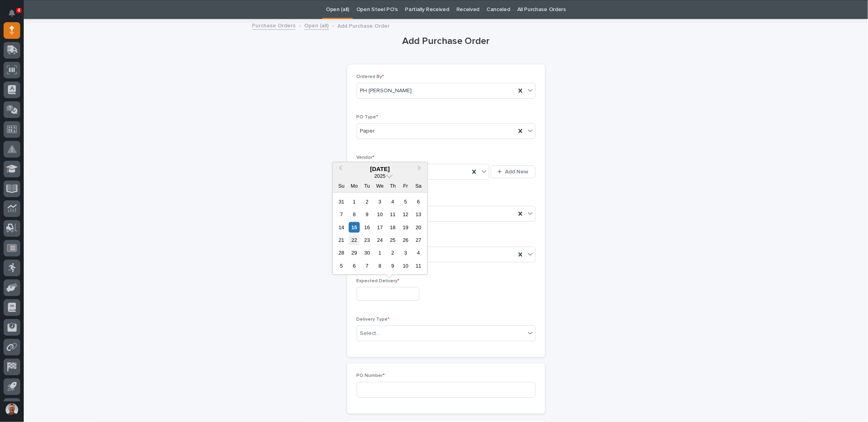 The image size is (868, 422). Describe the element at coordinates (419, 201) in the screenshot. I see `div: Choose Saturday, September 6th, 2025` at that location.